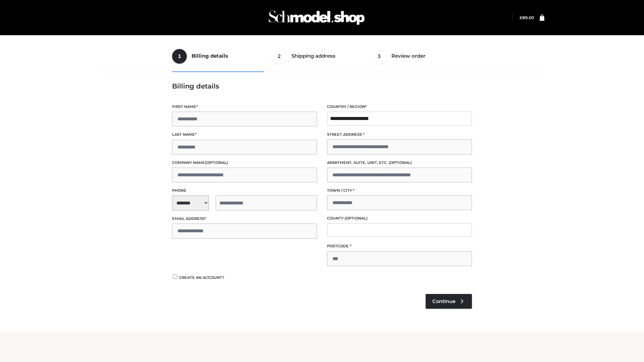  I want to click on a: Continue, so click(449, 301).